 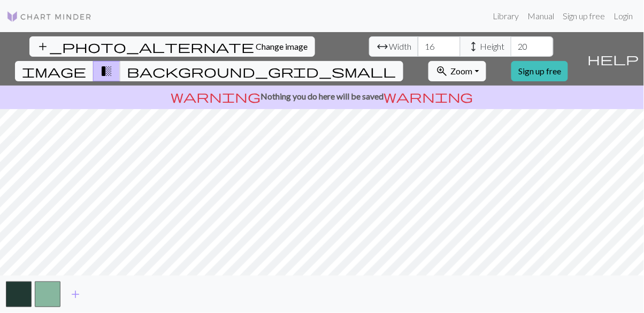 I want to click on span: transition_fade, so click(x=107, y=71).